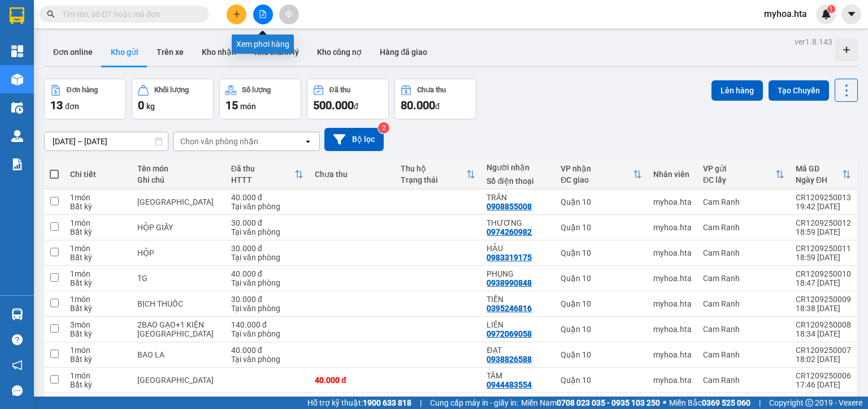 This screenshot has width=868, height=409. Describe the element at coordinates (268, 248) in the screenshot. I see `div: 30.000 đ` at that location.